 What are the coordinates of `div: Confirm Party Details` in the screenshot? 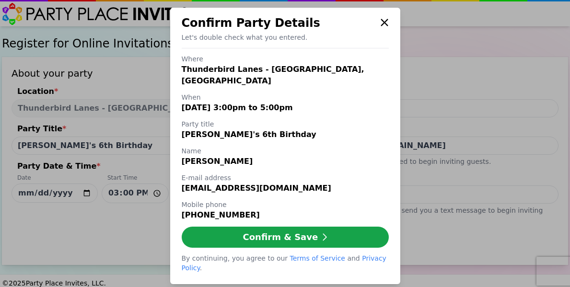 It's located at (279, 23).